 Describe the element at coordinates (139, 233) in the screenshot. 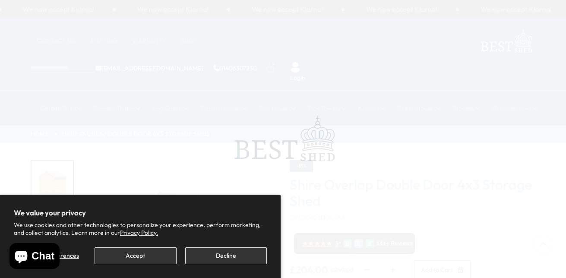

I see `a: Privacy Policy.` at that location.